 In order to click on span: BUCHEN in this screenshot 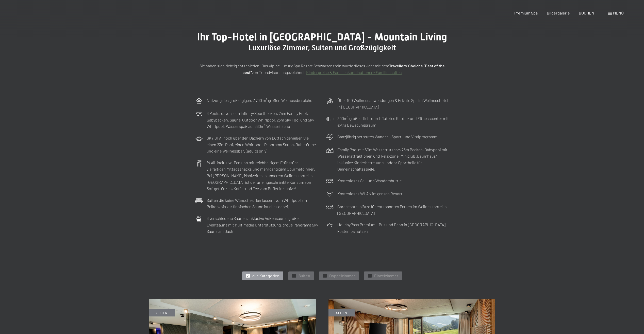, I will do `click(586, 13)`.